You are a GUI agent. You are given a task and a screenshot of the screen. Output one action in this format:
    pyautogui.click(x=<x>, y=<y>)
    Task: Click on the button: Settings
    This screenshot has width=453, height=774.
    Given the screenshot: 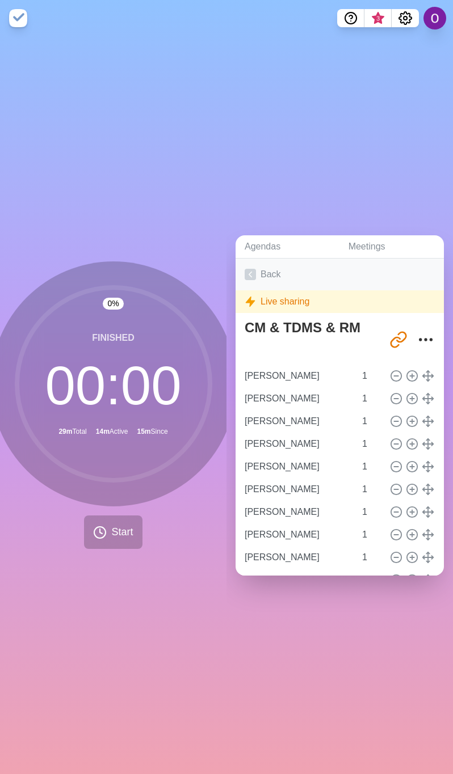 What is the action you would take?
    pyautogui.click(x=405, y=18)
    